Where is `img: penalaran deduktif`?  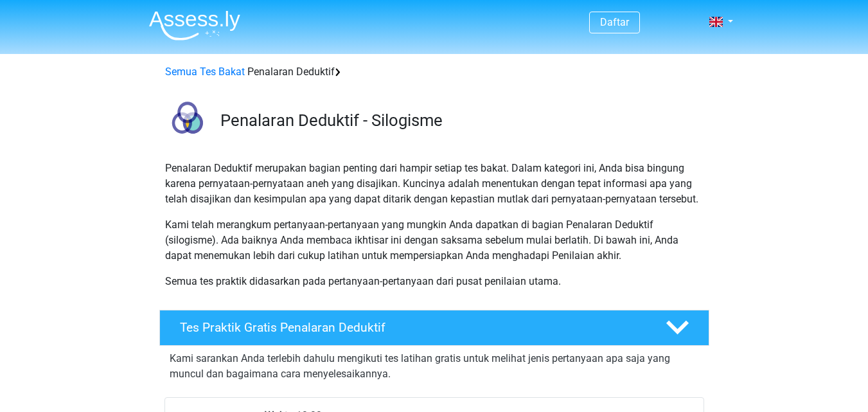
img: penalaran deduktif is located at coordinates (187, 122).